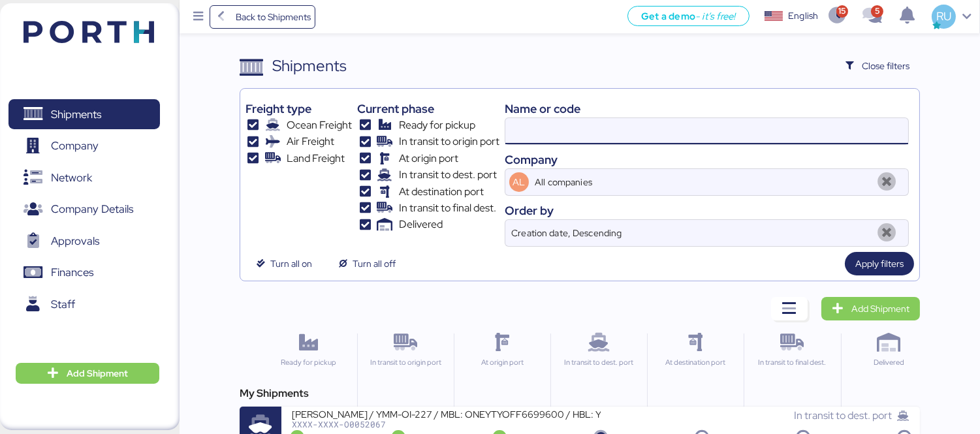  What do you see at coordinates (580, 394) in the screenshot?
I see `div: My Shipments` at bounding box center [580, 394].